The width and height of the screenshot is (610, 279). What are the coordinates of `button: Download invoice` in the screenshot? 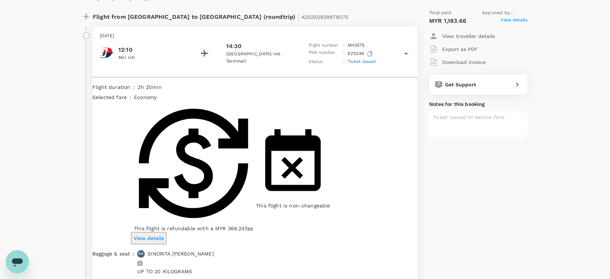 It's located at (458, 62).